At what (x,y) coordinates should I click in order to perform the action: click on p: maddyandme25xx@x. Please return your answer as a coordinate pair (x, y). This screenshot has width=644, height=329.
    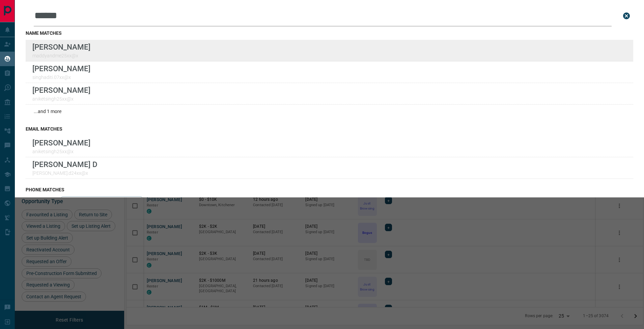
    Looking at the image, I should click on (61, 56).